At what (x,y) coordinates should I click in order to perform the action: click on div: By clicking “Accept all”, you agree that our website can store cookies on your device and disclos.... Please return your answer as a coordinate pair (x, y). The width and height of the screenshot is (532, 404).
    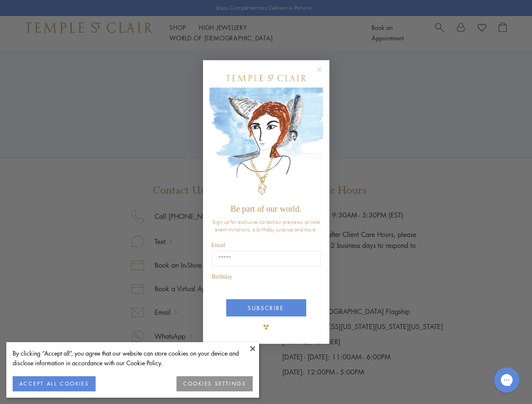
    Looking at the image, I should click on (132, 358).